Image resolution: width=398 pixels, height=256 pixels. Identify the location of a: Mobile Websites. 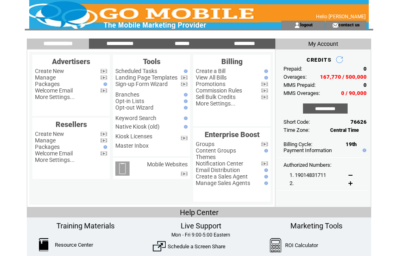
(167, 164).